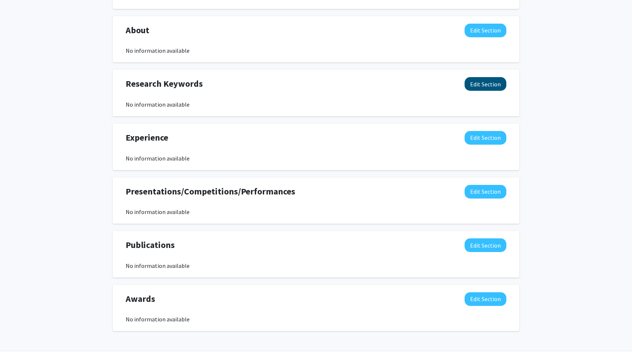 The height and width of the screenshot is (362, 632). Describe the element at coordinates (140, 299) in the screenshot. I see `span: Awards` at that location.